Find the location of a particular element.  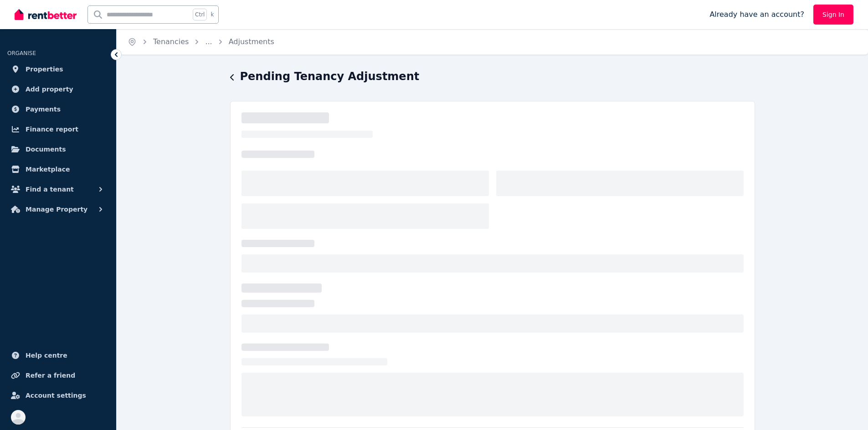

nav: Breadcrumb is located at coordinates (201, 42).